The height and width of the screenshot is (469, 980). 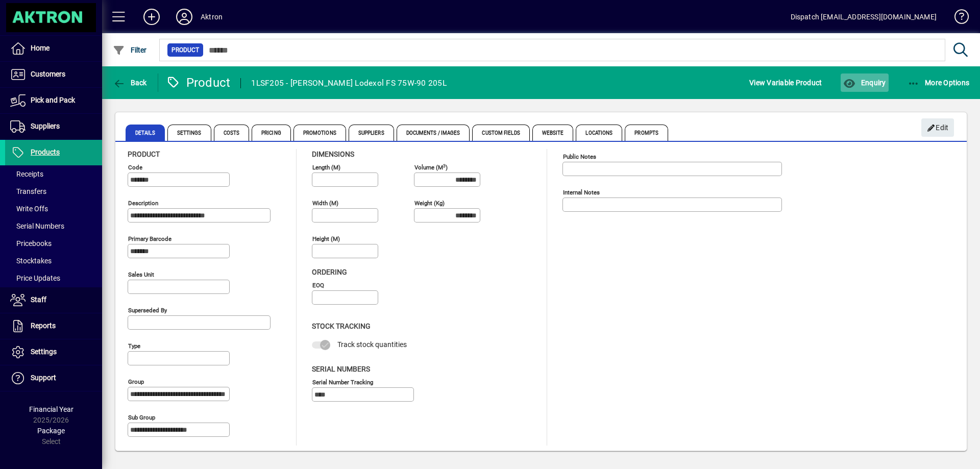 What do you see at coordinates (31, 261) in the screenshot?
I see `span: Stocktakes` at bounding box center [31, 261].